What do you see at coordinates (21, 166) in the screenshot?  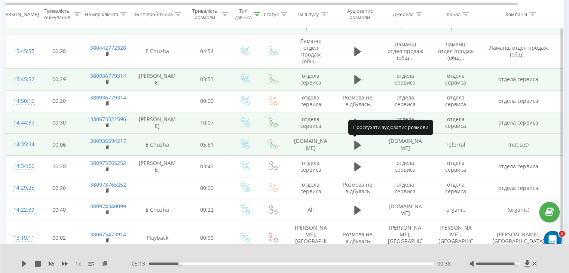 I see `div: 14:34:56` at bounding box center [21, 166].